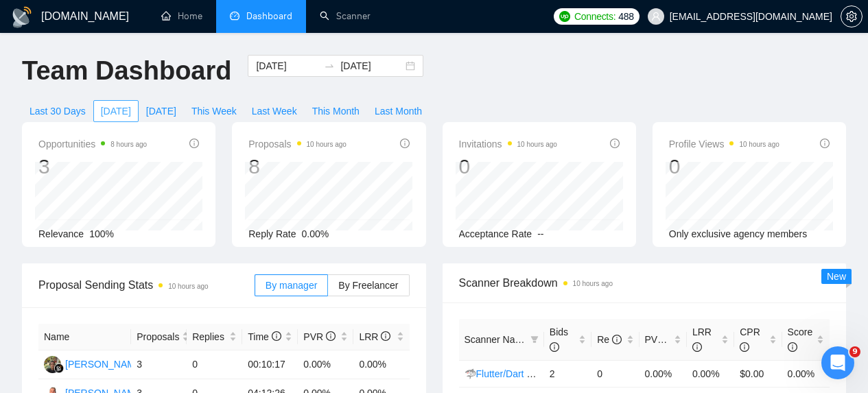 This screenshot has width=868, height=393. I want to click on span: 9, so click(855, 351).